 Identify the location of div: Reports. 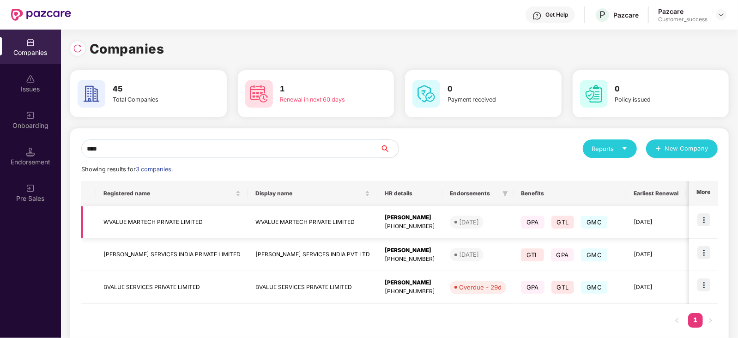
(609, 149).